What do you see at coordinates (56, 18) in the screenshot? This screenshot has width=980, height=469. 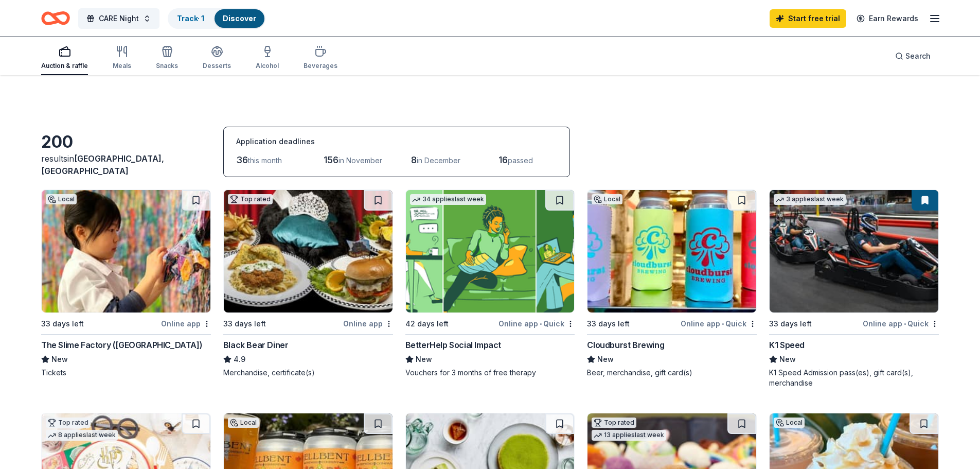 I see `a: Home` at bounding box center [56, 18].